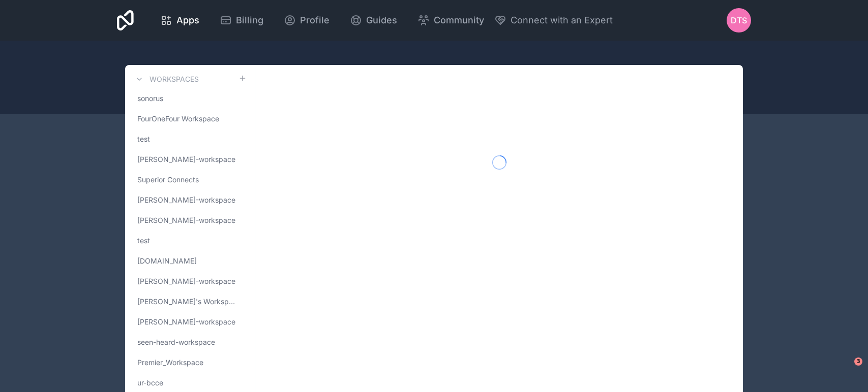 The image size is (868, 392). Describe the element at coordinates (373, 21) in the screenshot. I see `a: Guides` at that location.